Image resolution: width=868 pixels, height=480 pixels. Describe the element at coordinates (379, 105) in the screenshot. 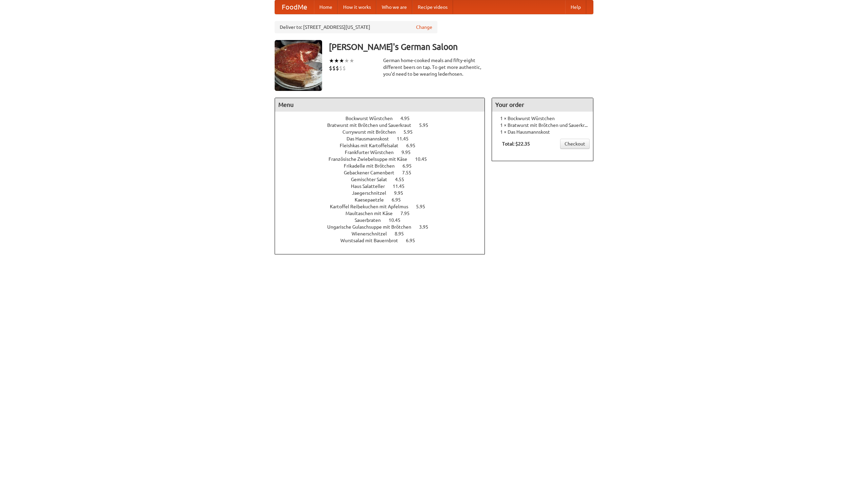

I see `h4: Menu` at that location.